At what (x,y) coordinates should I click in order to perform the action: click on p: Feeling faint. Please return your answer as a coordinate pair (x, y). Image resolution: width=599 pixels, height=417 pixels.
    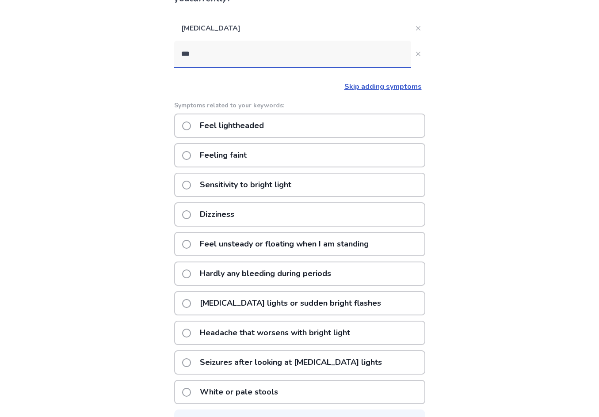
    Looking at the image, I should click on (223, 155).